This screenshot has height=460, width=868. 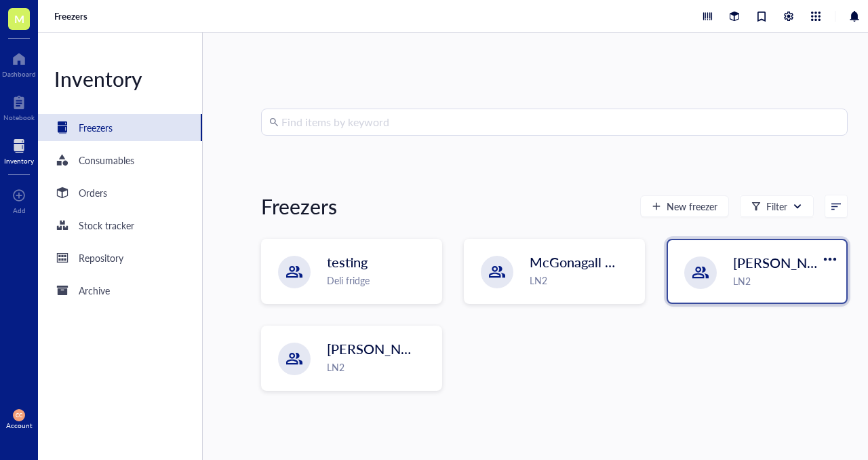 I want to click on div: Dashboard, so click(x=19, y=74).